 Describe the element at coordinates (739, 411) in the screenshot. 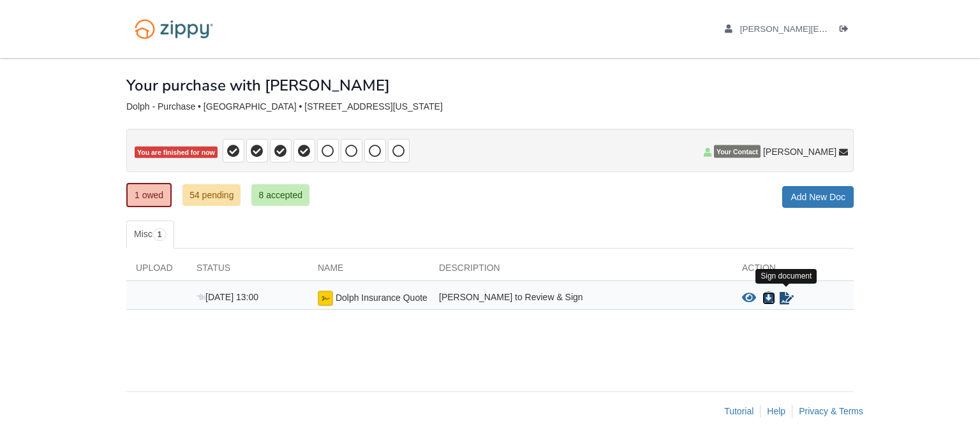

I see `a: Tutorial` at that location.